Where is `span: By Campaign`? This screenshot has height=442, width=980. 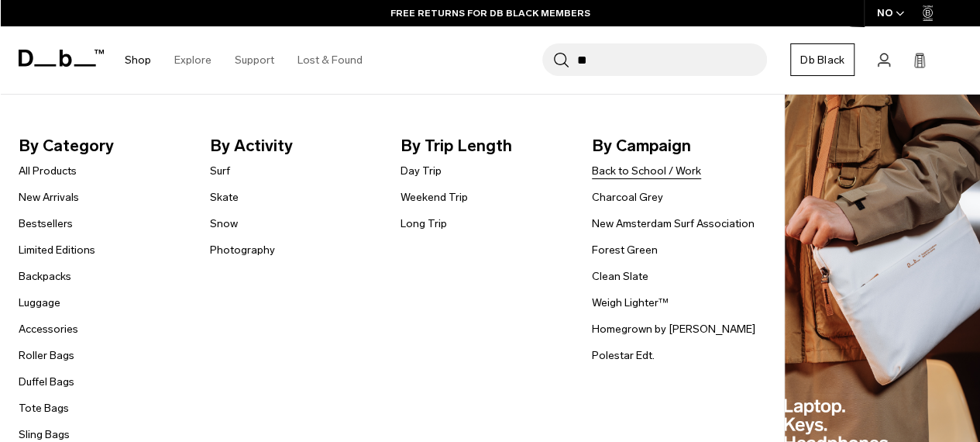 span: By Campaign is located at coordinates (675, 146).